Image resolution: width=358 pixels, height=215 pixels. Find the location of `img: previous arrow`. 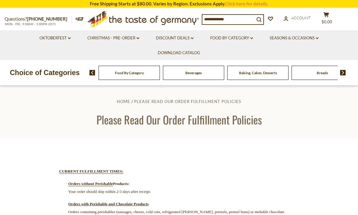

img: previous arrow is located at coordinates (92, 73).